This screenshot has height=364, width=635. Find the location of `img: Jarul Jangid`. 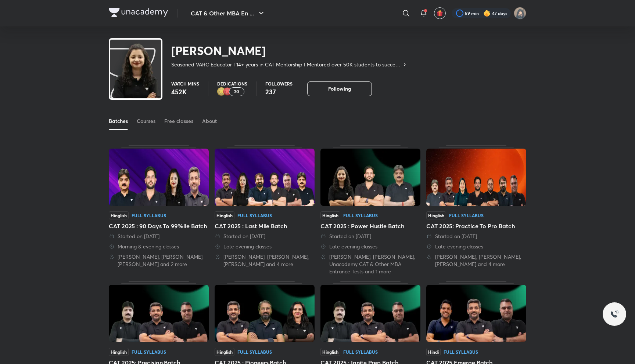

img: Jarul Jangid is located at coordinates (520, 13).